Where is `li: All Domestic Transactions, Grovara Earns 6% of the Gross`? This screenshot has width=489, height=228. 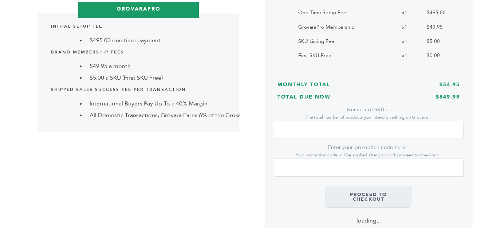 li: All Domestic Transactions, Grovara Earns 6% of the Gross is located at coordinates (174, 115).